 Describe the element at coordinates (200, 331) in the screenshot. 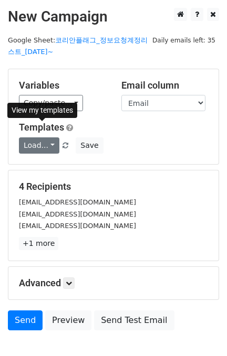

I see `div: Chat Widget` at that location.